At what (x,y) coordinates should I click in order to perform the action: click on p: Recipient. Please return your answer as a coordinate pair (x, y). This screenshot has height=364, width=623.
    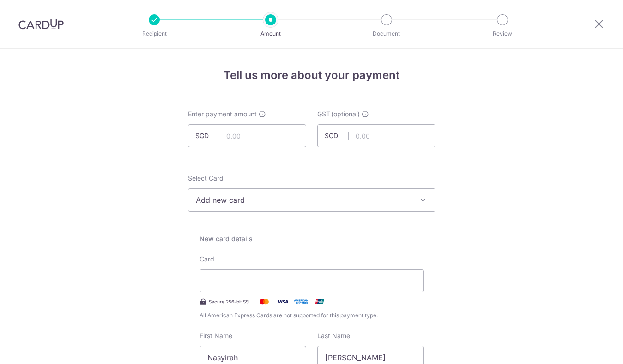
    Looking at the image, I should click on (154, 34).